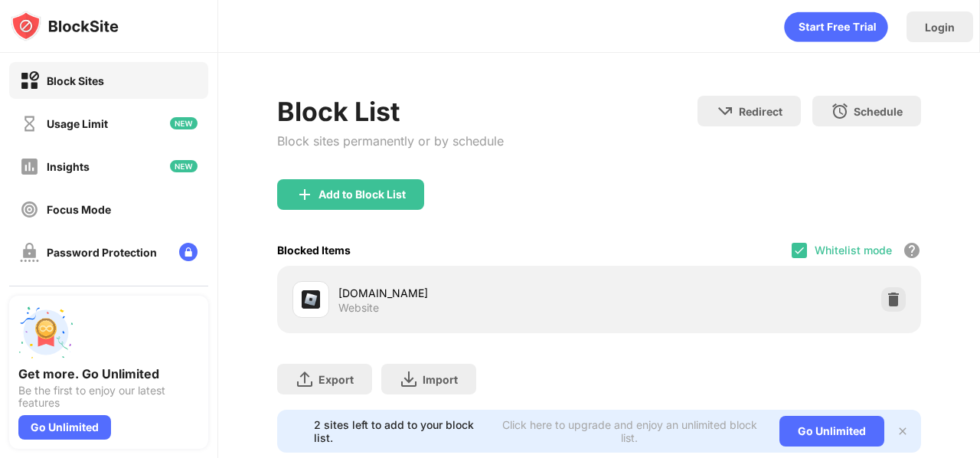 The image size is (980, 458). Describe the element at coordinates (29, 166) in the screenshot. I see `img: insights-off.svg` at that location.